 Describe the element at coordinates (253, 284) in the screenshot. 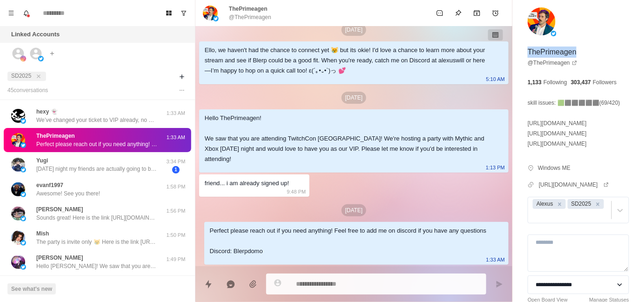

I see `button: Add media` at that location.